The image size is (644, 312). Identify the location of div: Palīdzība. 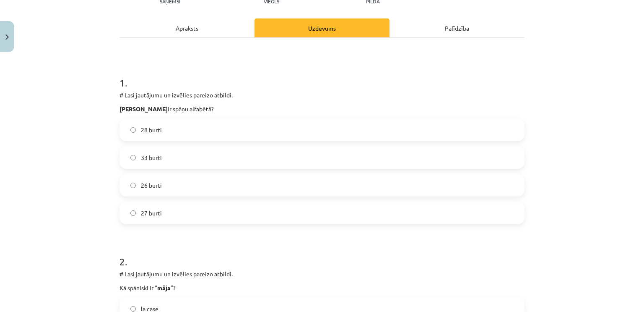
(457, 28).